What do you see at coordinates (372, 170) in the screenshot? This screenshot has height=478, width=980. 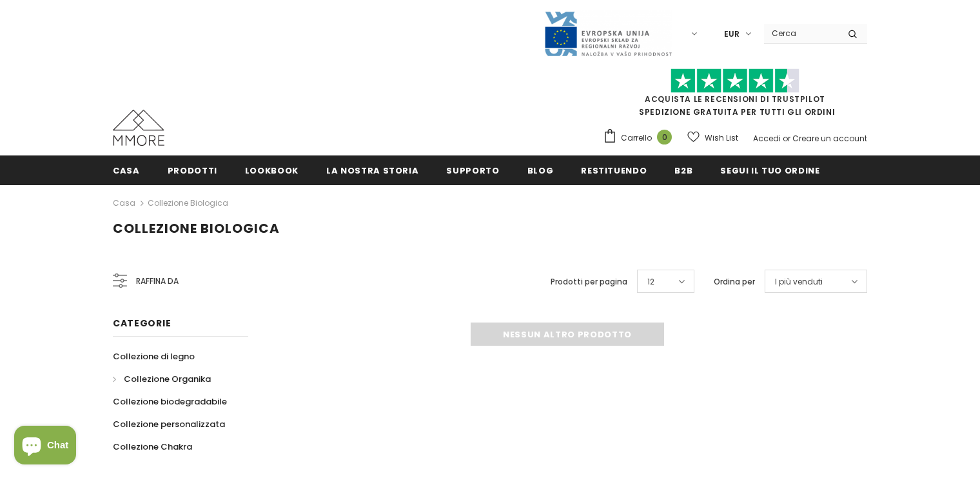 I see `span: La nostra storia` at bounding box center [372, 170].